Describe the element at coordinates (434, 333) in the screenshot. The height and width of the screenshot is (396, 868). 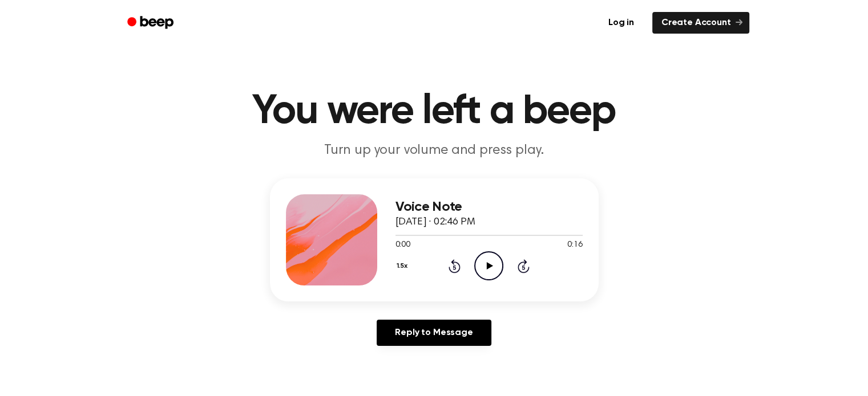
I see `a: Reply to Message` at that location.